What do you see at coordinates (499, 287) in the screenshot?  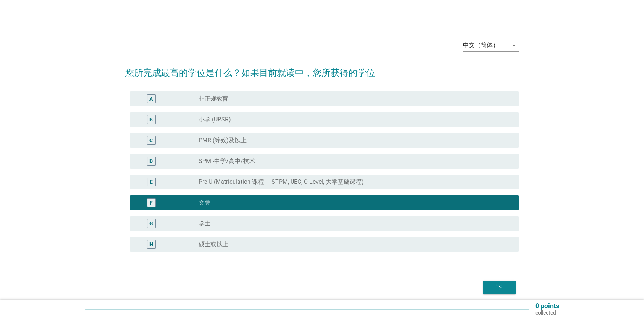 I see `div: 下` at bounding box center [499, 287].